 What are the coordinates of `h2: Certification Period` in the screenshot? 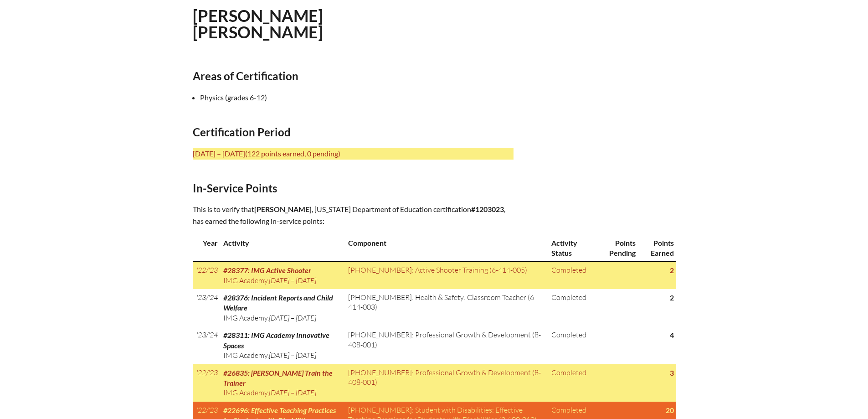 It's located at (353, 132).